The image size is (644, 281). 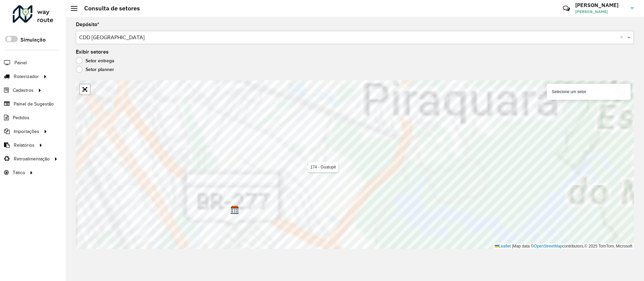 I want to click on label: Depósito, so click(x=87, y=24).